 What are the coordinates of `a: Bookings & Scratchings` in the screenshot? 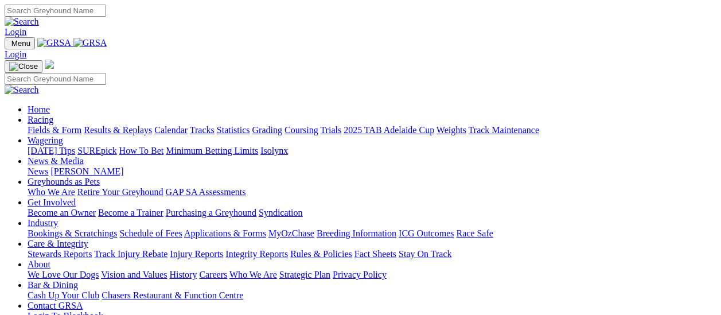 It's located at (72, 233).